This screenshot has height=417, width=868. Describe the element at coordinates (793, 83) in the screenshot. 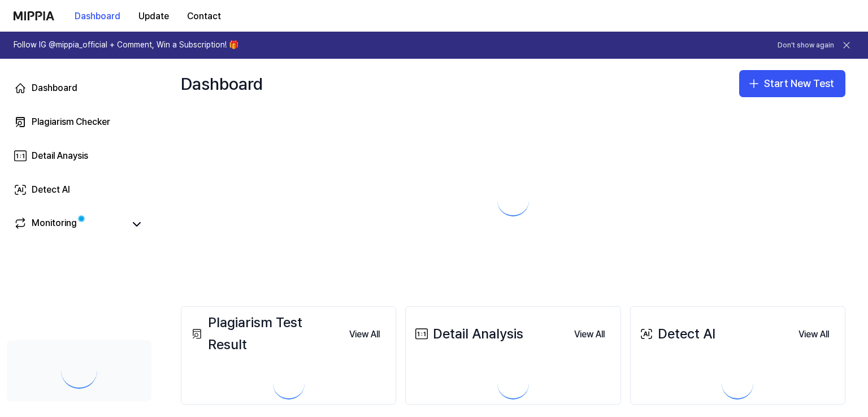

I see `button: Start New Test` at that location.